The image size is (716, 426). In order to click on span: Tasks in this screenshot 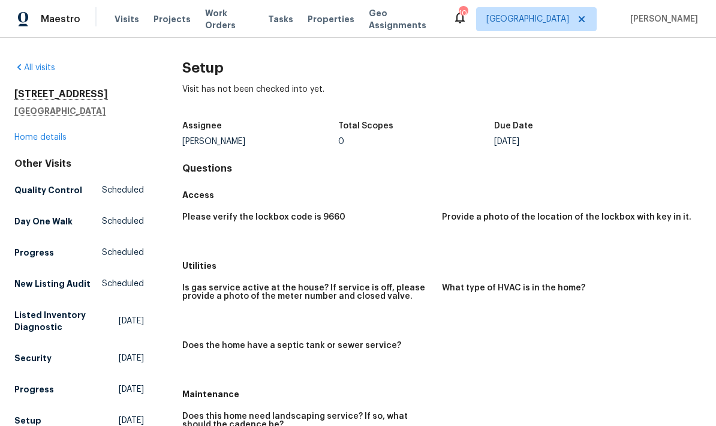, I will do `click(281, 19)`.